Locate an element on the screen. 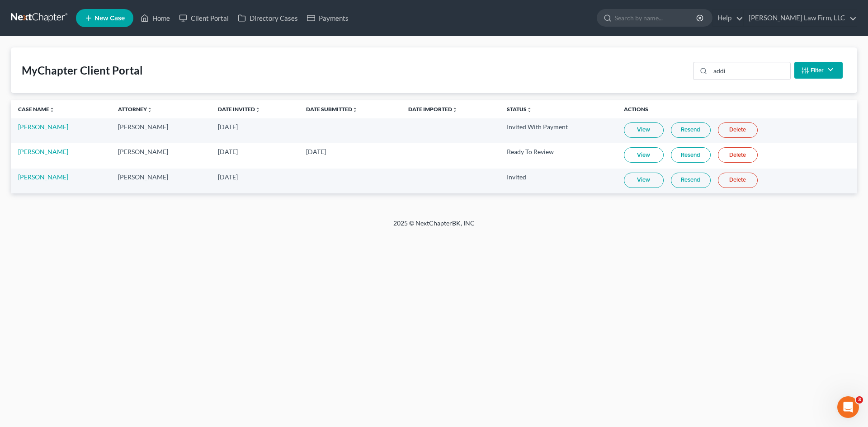  a: Case Nameunfold_more is located at coordinates (36, 109).